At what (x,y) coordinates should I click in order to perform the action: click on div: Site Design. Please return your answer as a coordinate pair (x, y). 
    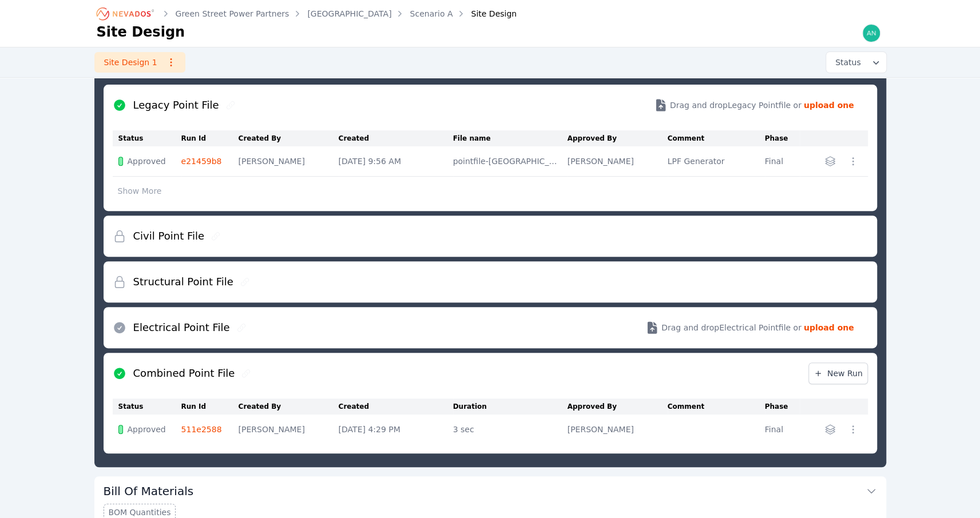
    Looking at the image, I should click on (485, 14).